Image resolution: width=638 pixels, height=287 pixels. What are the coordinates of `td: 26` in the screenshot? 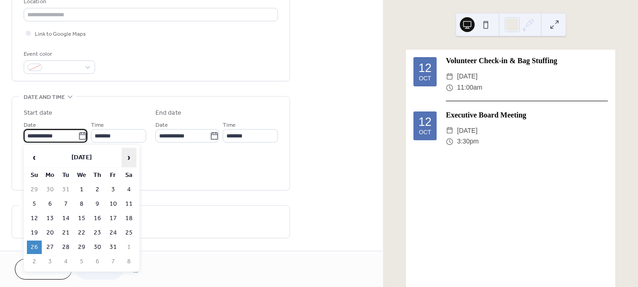 It's located at (34, 247).